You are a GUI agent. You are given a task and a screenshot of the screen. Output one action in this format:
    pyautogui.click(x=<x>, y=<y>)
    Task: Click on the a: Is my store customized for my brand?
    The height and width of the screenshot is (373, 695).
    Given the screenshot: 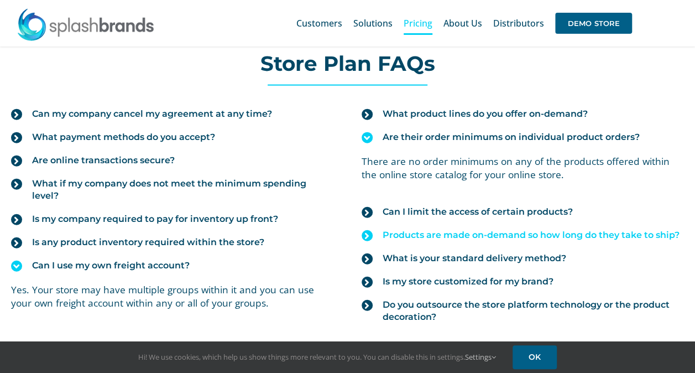 What is the action you would take?
    pyautogui.click(x=523, y=281)
    